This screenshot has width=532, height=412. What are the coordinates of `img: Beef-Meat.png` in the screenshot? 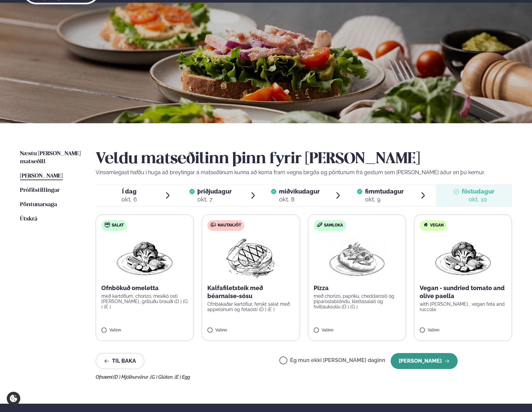 It's located at (251, 257).